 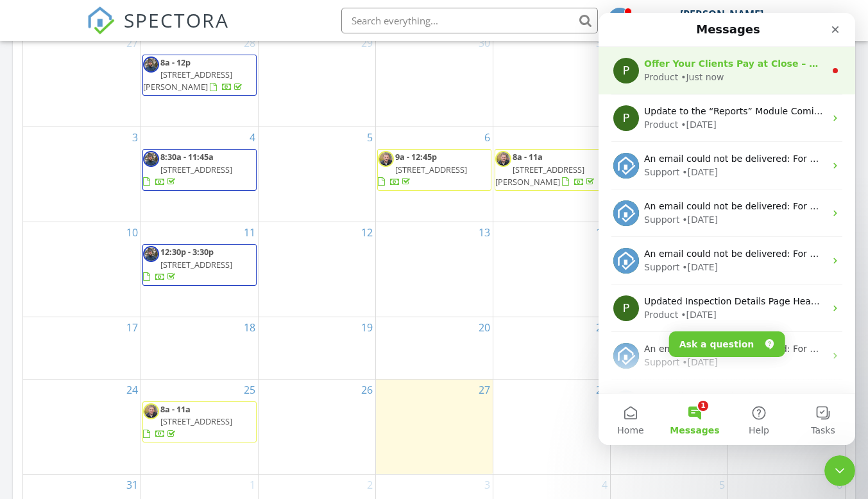 I want to click on td: Go to August 5, 2025, so click(x=316, y=175).